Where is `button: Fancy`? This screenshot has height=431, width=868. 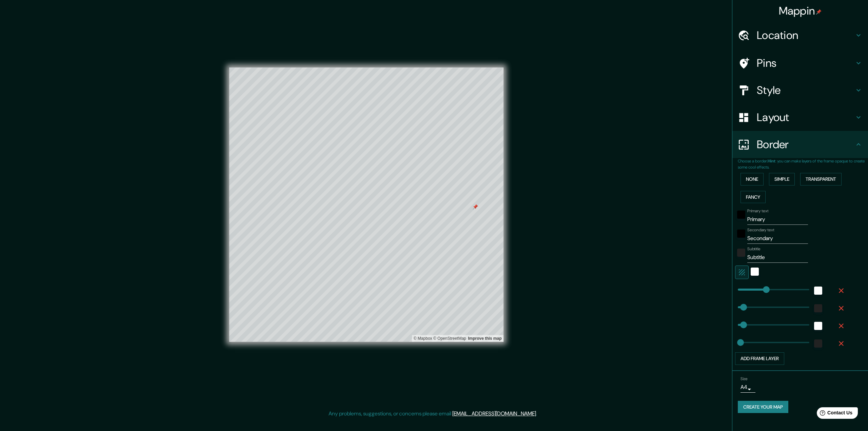 button: Fancy is located at coordinates (753, 197).